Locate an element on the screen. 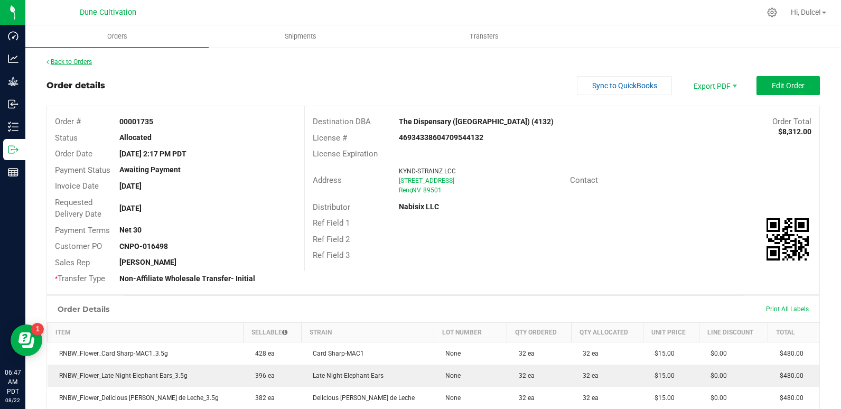  inline-svg: Dashboard is located at coordinates (13, 36).